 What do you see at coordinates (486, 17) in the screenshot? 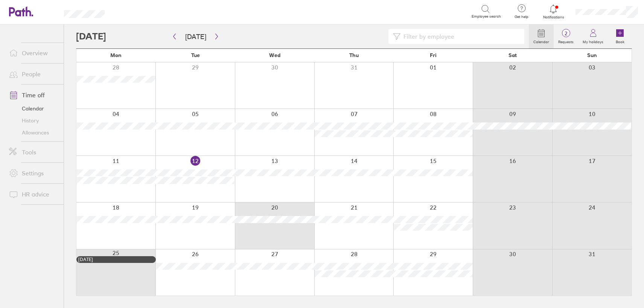
I see `span: Employee search` at bounding box center [486, 17].